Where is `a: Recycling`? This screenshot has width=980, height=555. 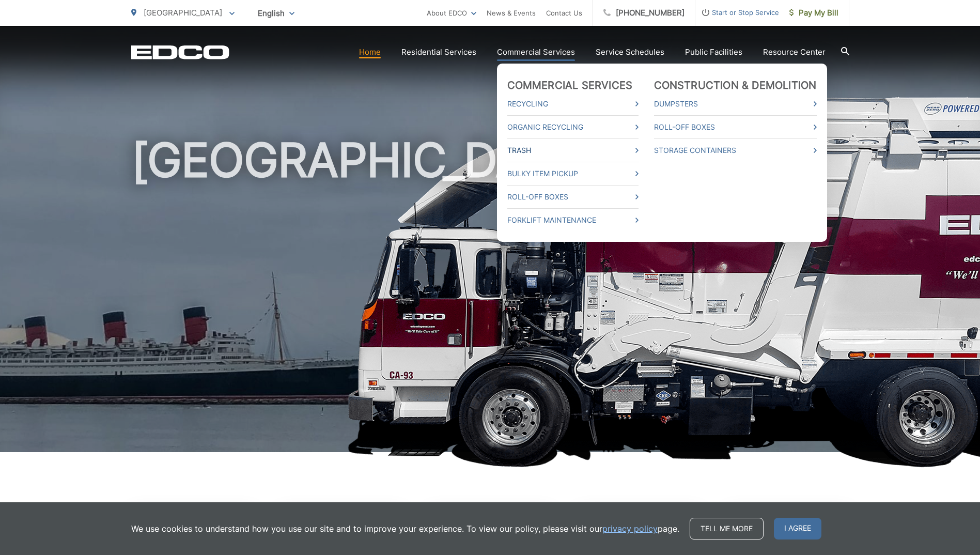 a: Recycling is located at coordinates (573, 104).